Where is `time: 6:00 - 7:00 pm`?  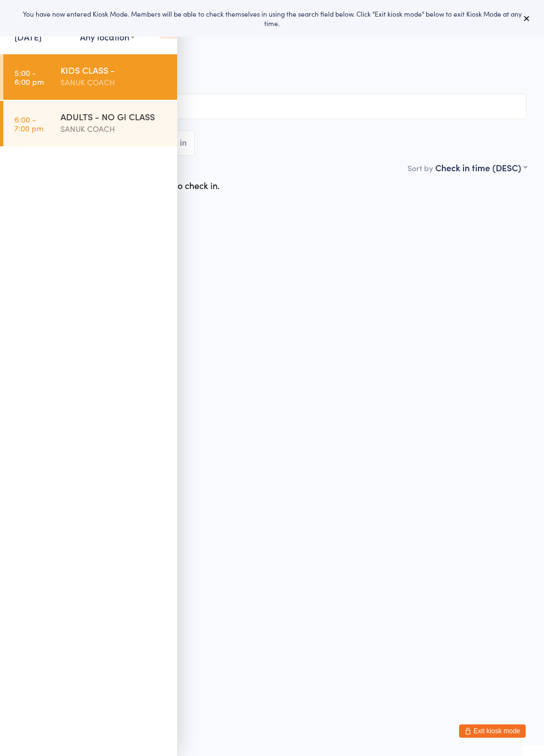 time: 6:00 - 7:00 pm is located at coordinates (29, 123).